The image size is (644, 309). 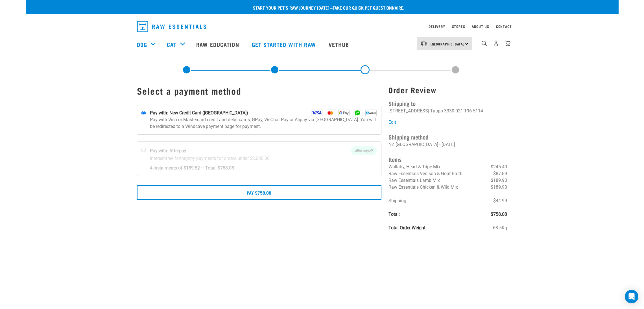 I want to click on img: user.png, so click(x=496, y=43).